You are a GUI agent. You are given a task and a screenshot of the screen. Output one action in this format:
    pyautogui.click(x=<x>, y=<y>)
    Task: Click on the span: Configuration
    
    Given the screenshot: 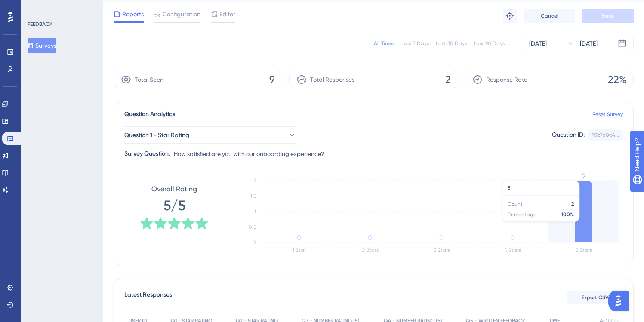 What is the action you would take?
    pyautogui.click(x=181, y=14)
    